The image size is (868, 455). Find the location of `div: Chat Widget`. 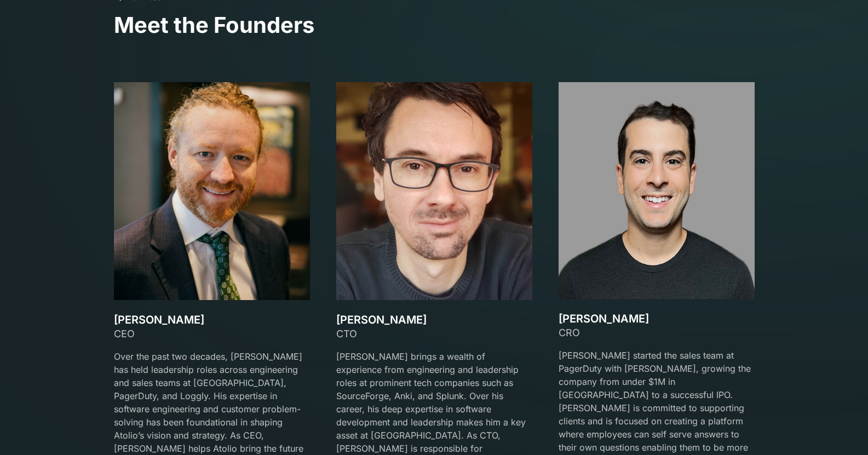

div: Chat Widget is located at coordinates (841, 429).